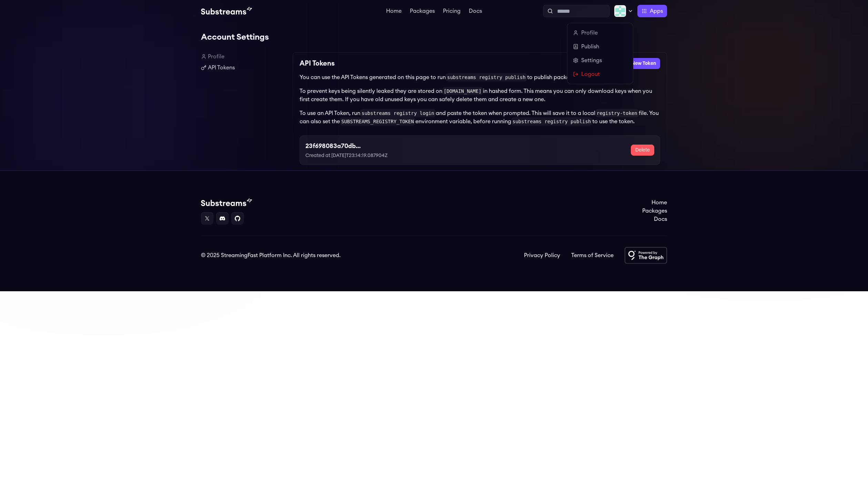 The height and width of the screenshot is (499, 868). What do you see at coordinates (542, 255) in the screenshot?
I see `a: Privacy Policy` at bounding box center [542, 255].